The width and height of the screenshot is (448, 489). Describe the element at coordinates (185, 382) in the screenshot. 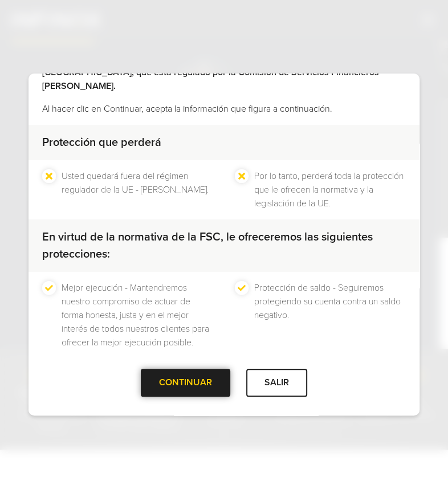

I see `div: CONTINUAR` at that location.